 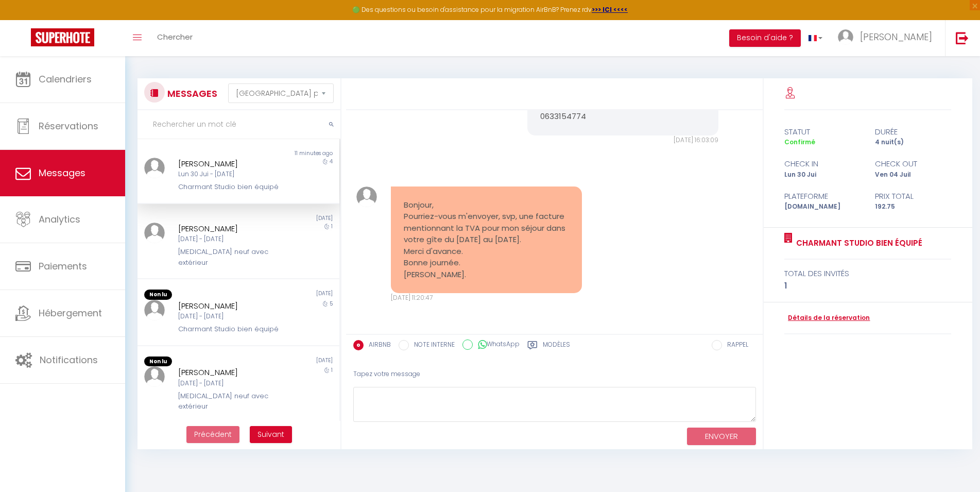 What do you see at coordinates (213, 435) in the screenshot?
I see `button: Previous` at bounding box center [213, 435].